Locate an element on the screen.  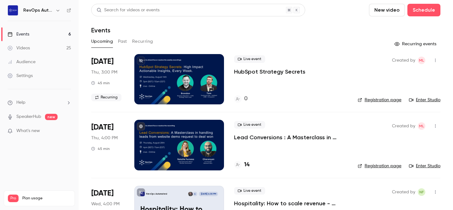
a: Lead Conversions : A Masterclass in handling leads from website demo request to deal won - feat R... is located at coordinates (291, 138).